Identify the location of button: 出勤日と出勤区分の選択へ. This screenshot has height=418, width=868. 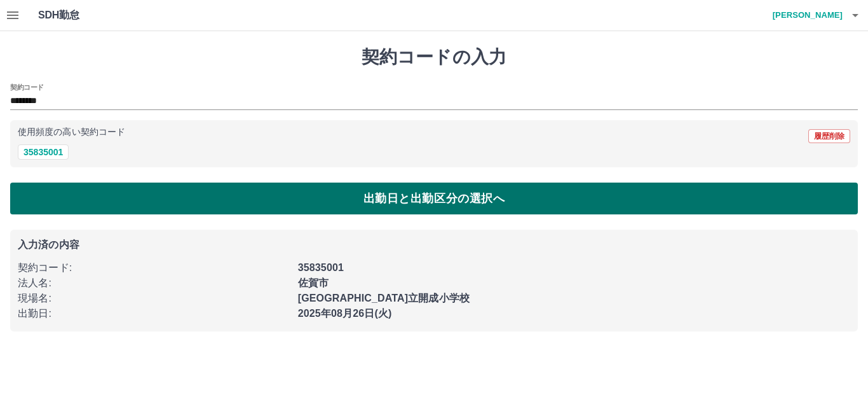
(434, 198).